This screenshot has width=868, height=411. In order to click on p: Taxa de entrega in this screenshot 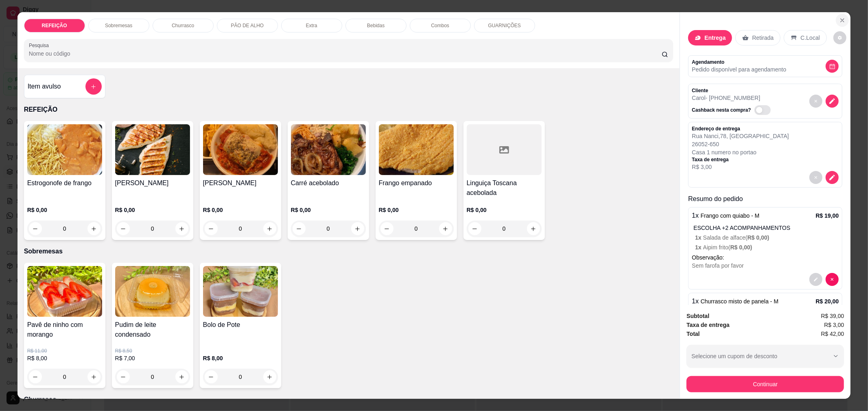, I will do `click(740, 160)`.